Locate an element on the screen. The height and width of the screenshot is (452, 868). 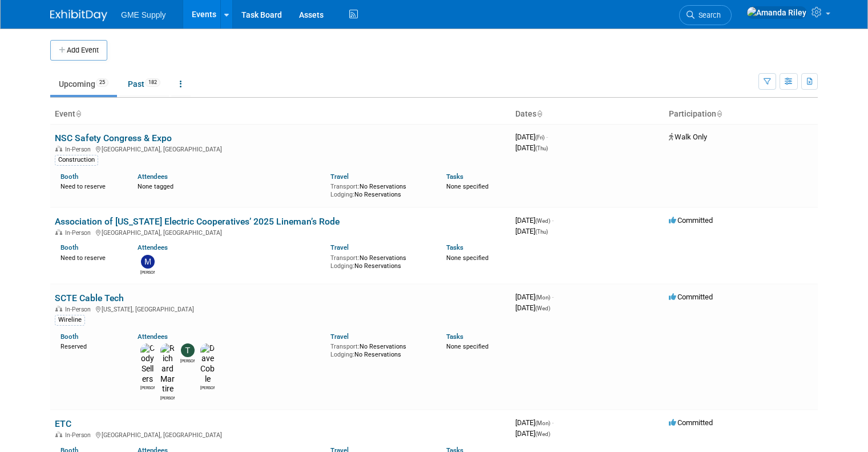
div: Wireline is located at coordinates (69, 320).